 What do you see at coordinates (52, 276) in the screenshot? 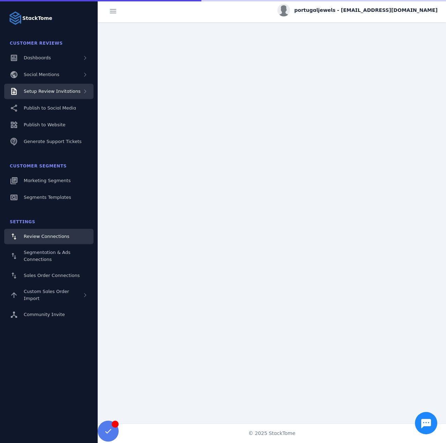
I see `span: Sales Order Connections` at bounding box center [52, 276].